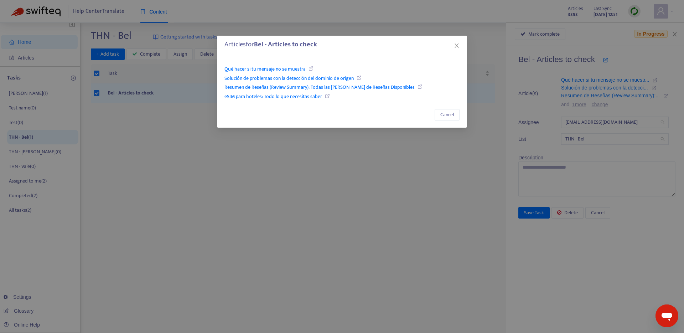 Image resolution: width=684 pixels, height=333 pixels. I want to click on a: eSIM para hoteles: Todo lo que necesitas saber, so click(273, 96).